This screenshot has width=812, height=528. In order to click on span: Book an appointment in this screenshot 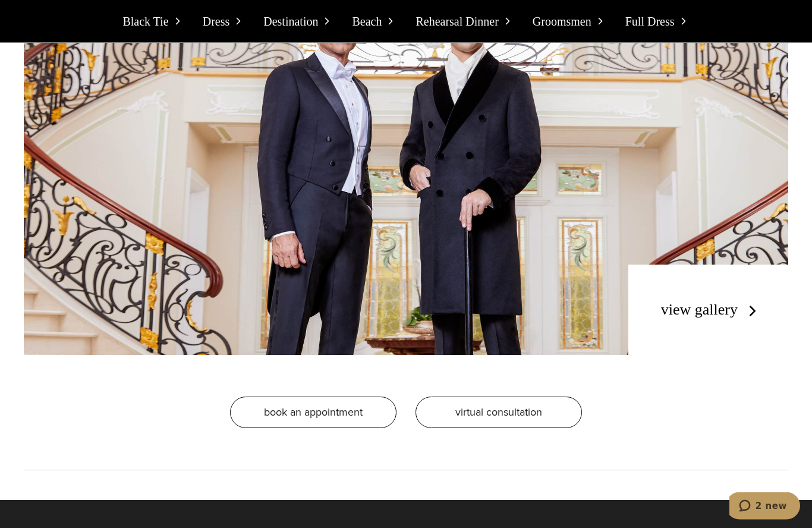, I will do `click(313, 413)`.